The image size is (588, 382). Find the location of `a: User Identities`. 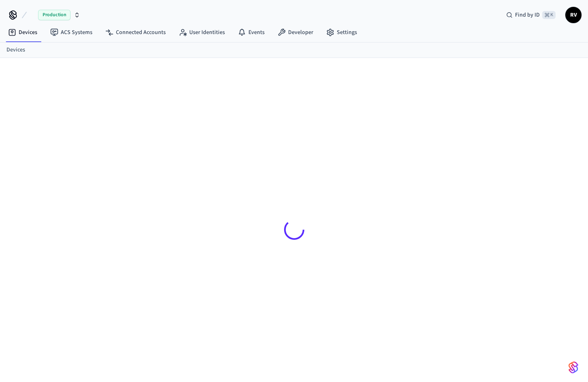

a: User Identities is located at coordinates (202, 32).